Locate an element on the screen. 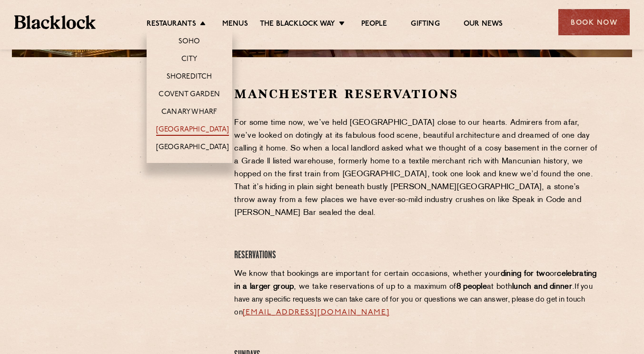 The image size is (644, 354). a: Shoreditch is located at coordinates (189, 77).